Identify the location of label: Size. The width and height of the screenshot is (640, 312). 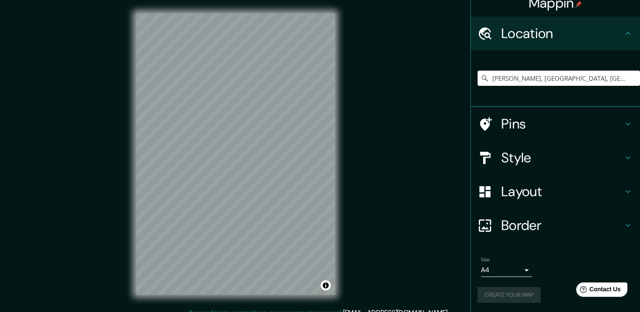
(485, 260).